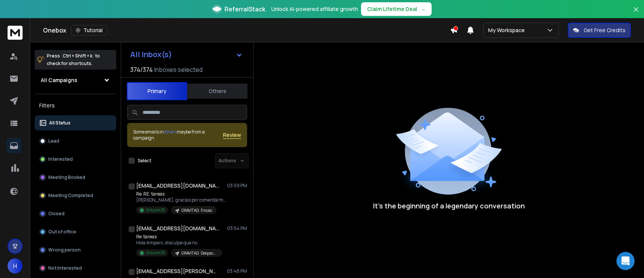 This screenshot has width=644, height=278. Describe the element at coordinates (75, 123) in the screenshot. I see `button: All Status` at that location.